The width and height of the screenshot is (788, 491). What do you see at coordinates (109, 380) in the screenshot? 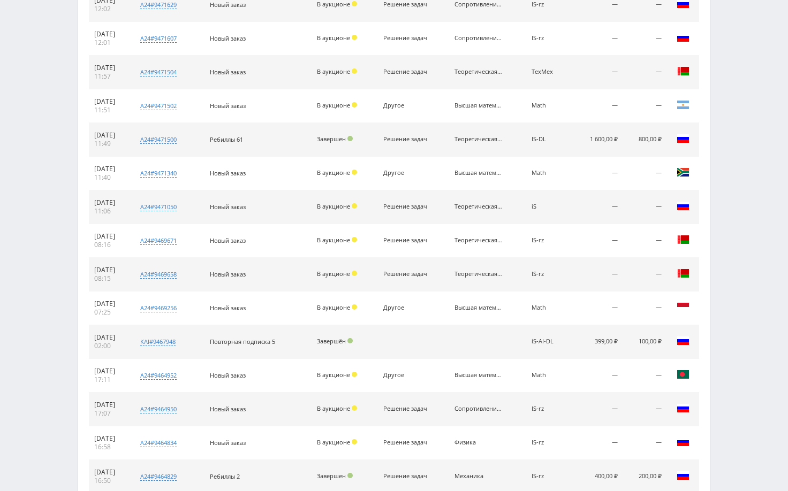
I see `div: 17:11` at bounding box center [109, 380].